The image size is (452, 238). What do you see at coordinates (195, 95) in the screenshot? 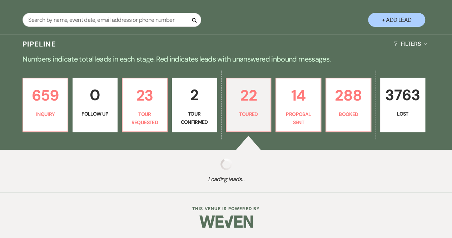
I see `p: 2` at bounding box center [195, 95].